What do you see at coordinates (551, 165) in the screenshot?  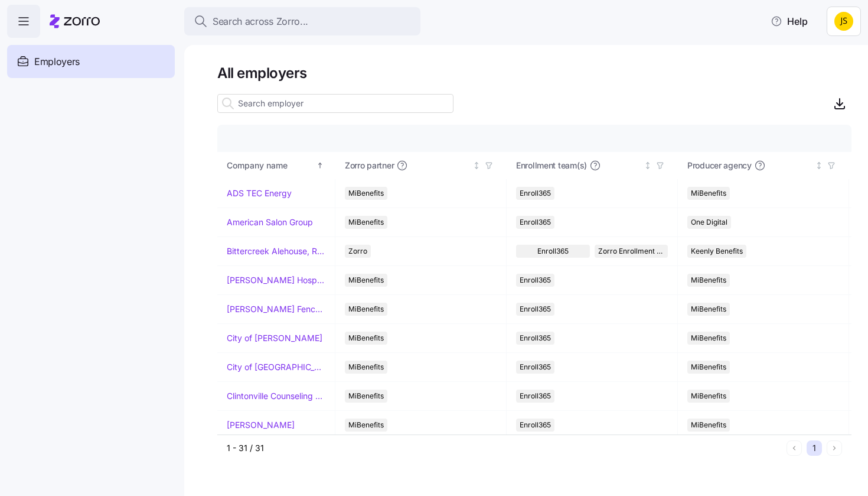 I see `span: Enrollment team(s)` at bounding box center [551, 165].